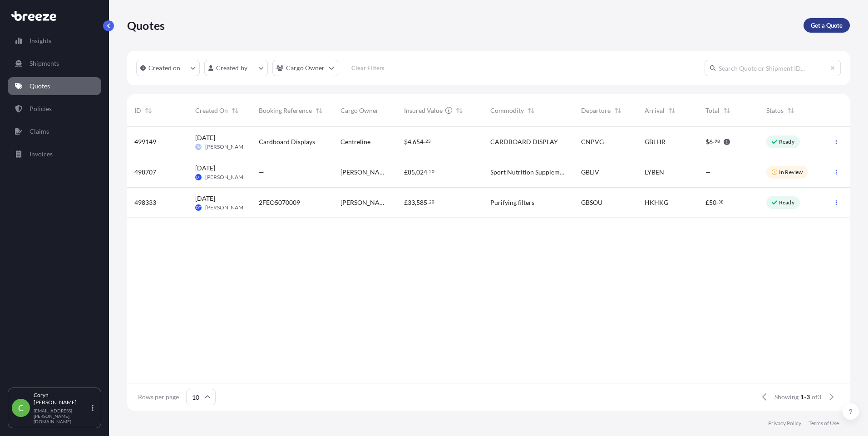 This screenshot has width=868, height=436. I want to click on span: 024, so click(422, 172).